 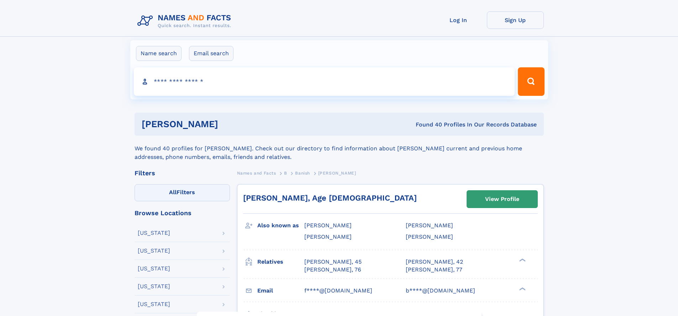 I want to click on a: Sign Up, so click(x=515, y=20).